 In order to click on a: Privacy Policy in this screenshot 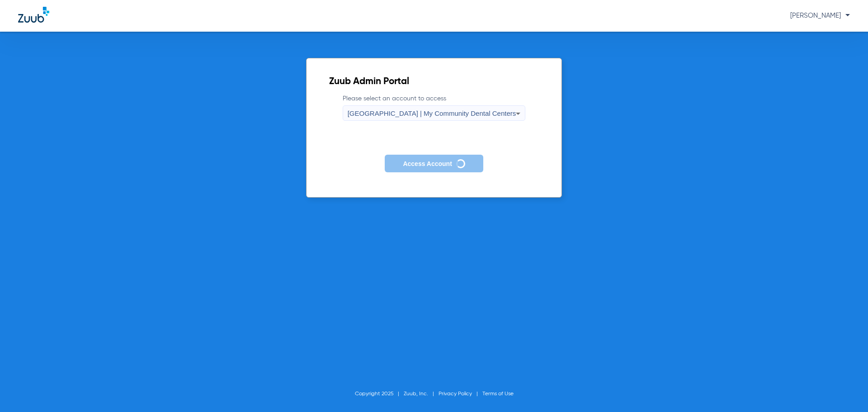, I will do `click(455, 394)`.